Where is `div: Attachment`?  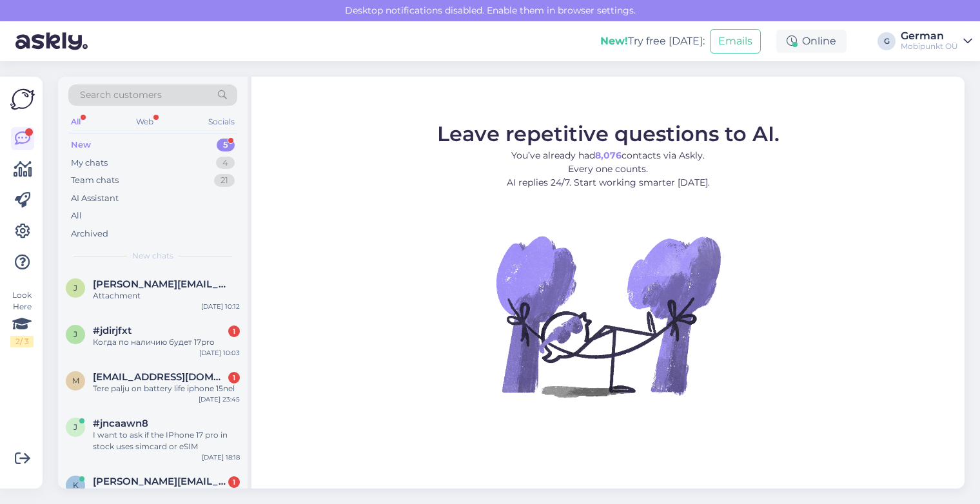 div: Attachment is located at coordinates (166, 295).